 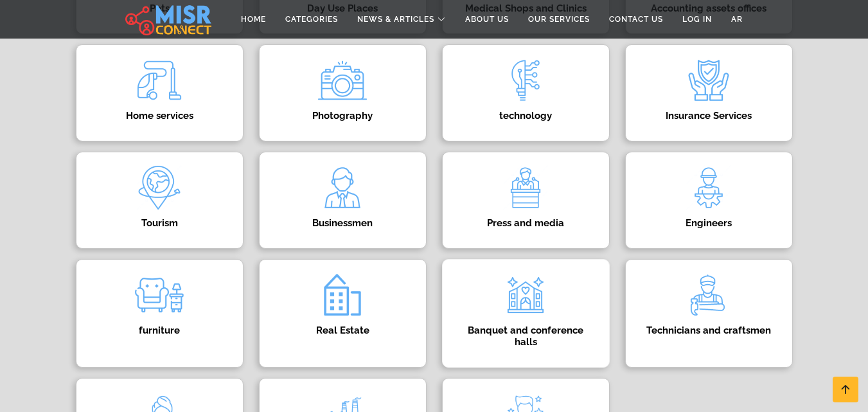 What do you see at coordinates (709, 93) in the screenshot?
I see `a: Insurance Services` at bounding box center [709, 93].